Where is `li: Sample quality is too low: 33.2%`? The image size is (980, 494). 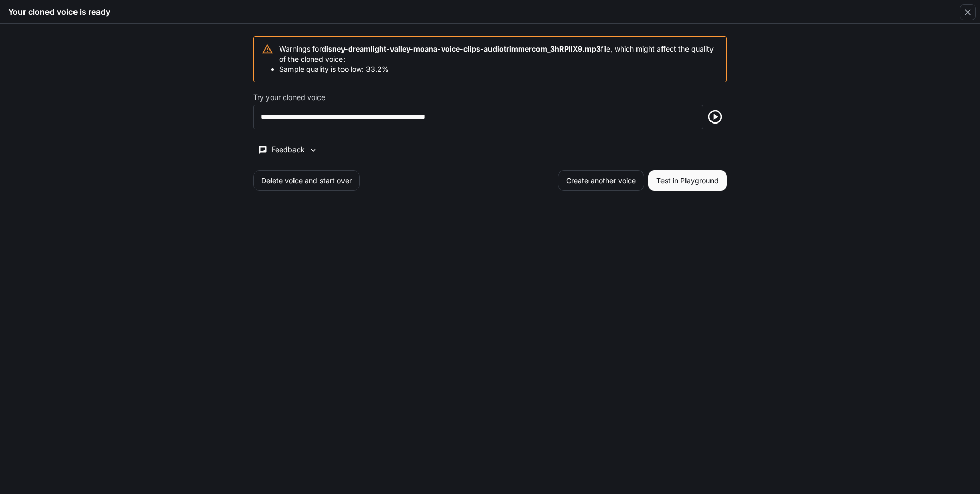 li: Sample quality is too low: 33.2% is located at coordinates (499, 69).